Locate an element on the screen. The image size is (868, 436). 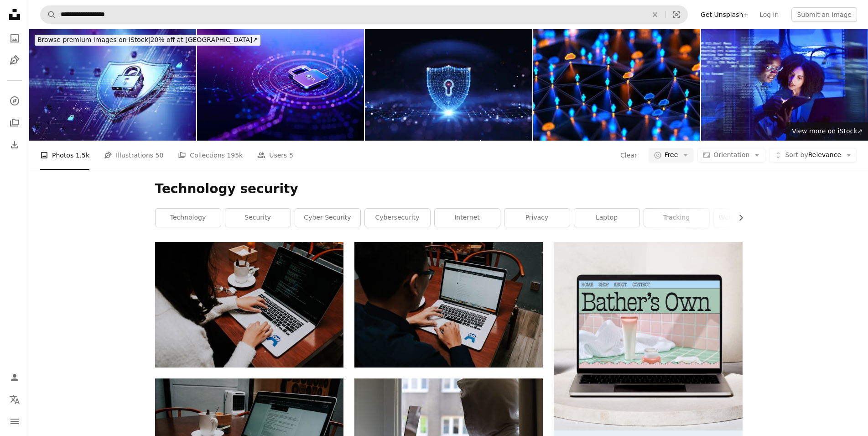
img: a man sitting at a table using a laptop computer is located at coordinates (448, 304).